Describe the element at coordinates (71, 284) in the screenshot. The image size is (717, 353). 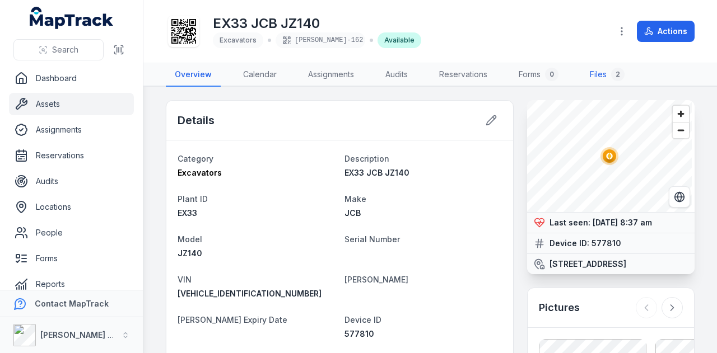
I see `a: Reports` at that location.